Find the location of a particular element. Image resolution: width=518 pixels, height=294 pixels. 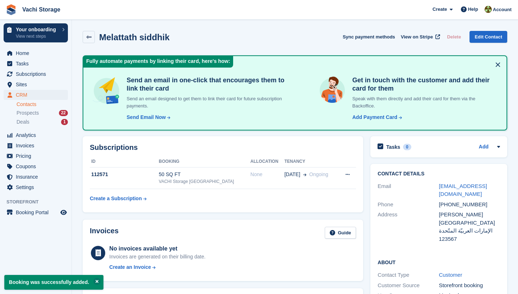

div: Phone is located at coordinates (408, 204).